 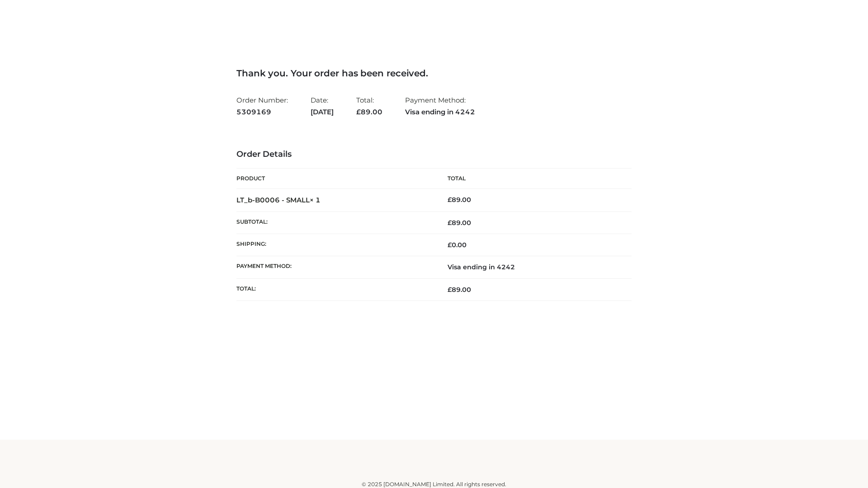 What do you see at coordinates (335, 245) in the screenshot?
I see `th: Shipping:` at bounding box center [335, 245].